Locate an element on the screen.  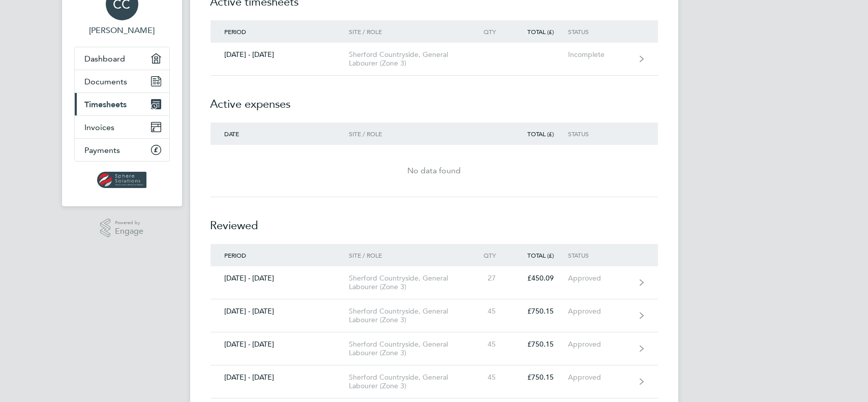
a: Timesheets is located at coordinates (122, 104).